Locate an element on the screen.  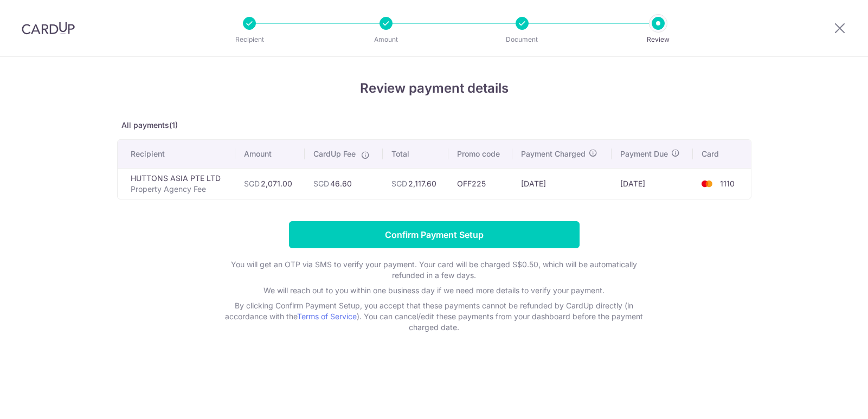
td: 2,071.00 is located at coordinates (270, 183).